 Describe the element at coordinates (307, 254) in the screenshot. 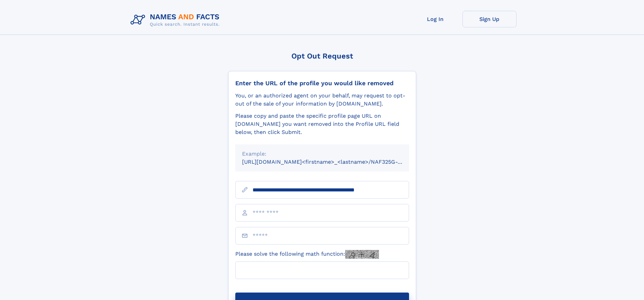

I see `label: Please solve the following math function:` at that location.